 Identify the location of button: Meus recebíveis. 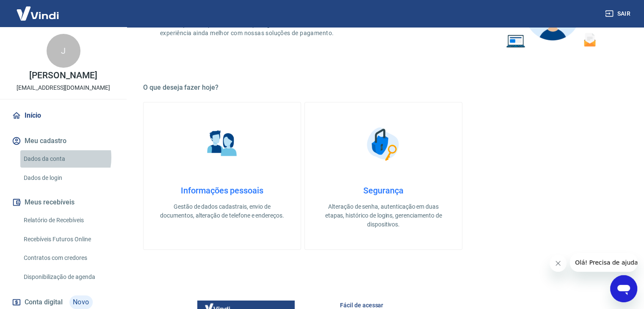
(63, 202).